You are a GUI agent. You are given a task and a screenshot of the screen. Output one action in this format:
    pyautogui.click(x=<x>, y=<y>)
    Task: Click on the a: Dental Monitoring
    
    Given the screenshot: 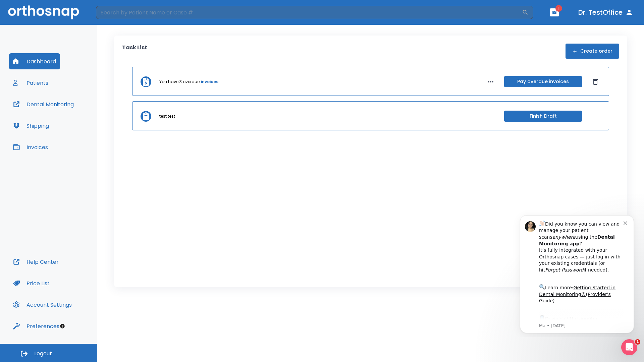 What is the action you would take?
    pyautogui.click(x=43, y=104)
    